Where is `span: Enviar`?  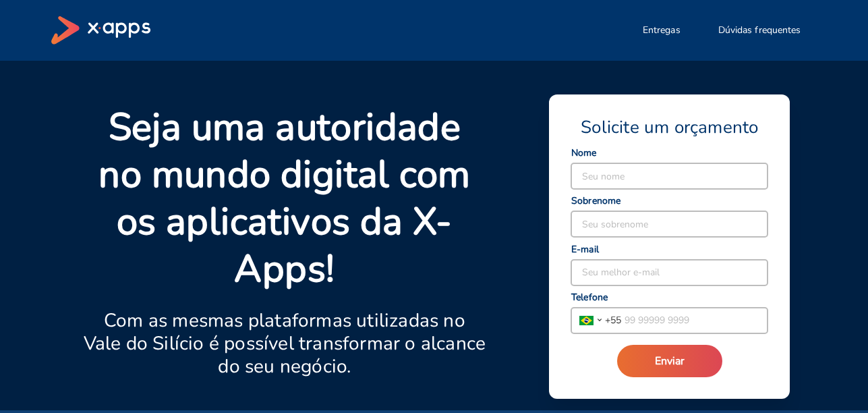
span: Enviar is located at coordinates (670, 361).